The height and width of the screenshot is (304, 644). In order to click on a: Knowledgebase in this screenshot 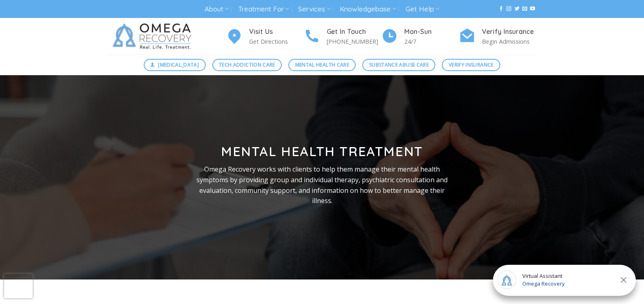, I will do `click(368, 9)`.